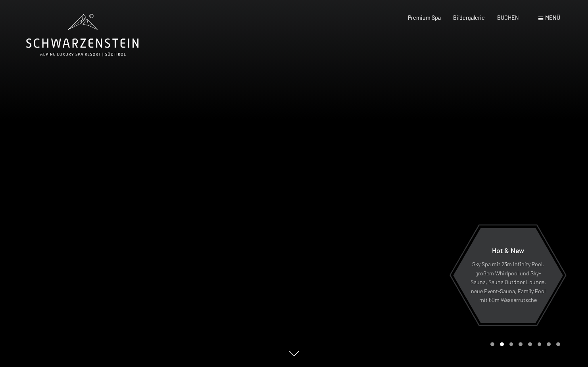 The image size is (588, 367). What do you see at coordinates (530, 344) in the screenshot?
I see `div: Carousel Page 5` at bounding box center [530, 344].